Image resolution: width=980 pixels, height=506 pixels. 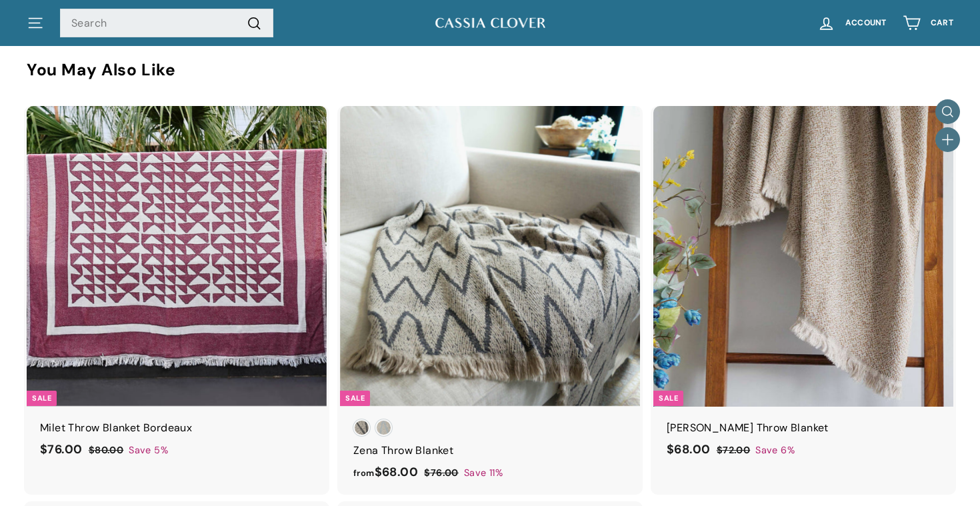 I want to click on span: Cart, so click(x=942, y=22).